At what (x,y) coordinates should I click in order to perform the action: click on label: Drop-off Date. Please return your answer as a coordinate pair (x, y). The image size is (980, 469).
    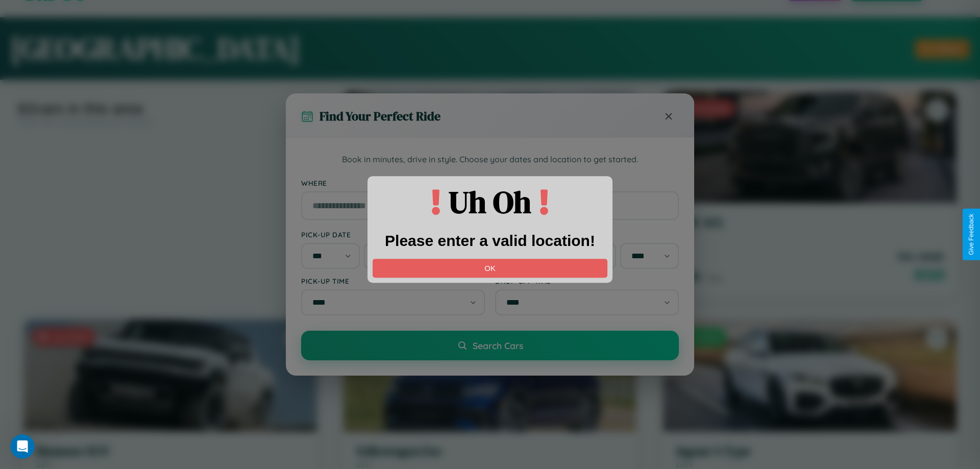
    Looking at the image, I should click on (587, 234).